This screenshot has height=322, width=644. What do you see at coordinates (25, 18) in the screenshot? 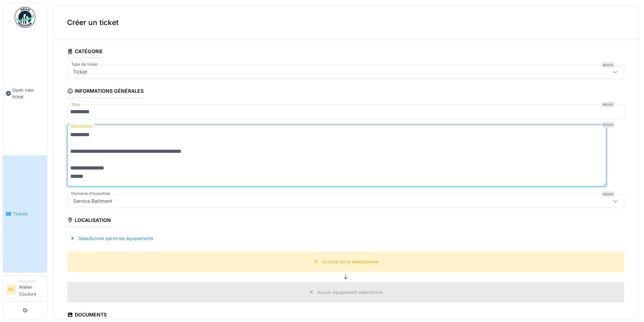
I see `img: Badge_color-CXgf-gQk.svg` at bounding box center [25, 18].